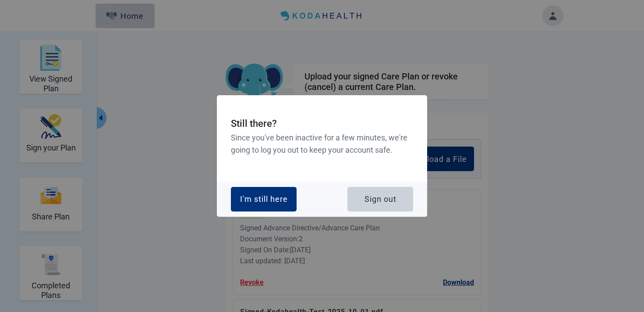 The width and height of the screenshot is (644, 312). I want to click on div: Sign out, so click(380, 199).